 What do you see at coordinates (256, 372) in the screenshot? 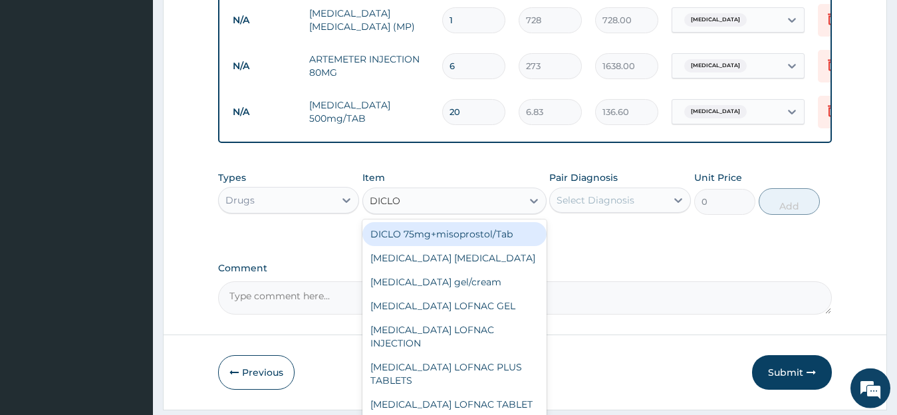
I see `button: Previous` at bounding box center [256, 372].